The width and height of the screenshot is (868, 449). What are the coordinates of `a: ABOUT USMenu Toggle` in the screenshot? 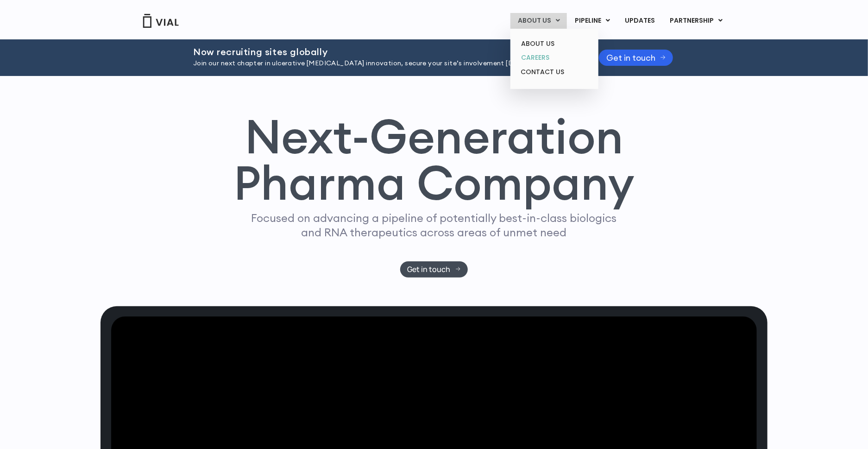 It's located at (538, 21).